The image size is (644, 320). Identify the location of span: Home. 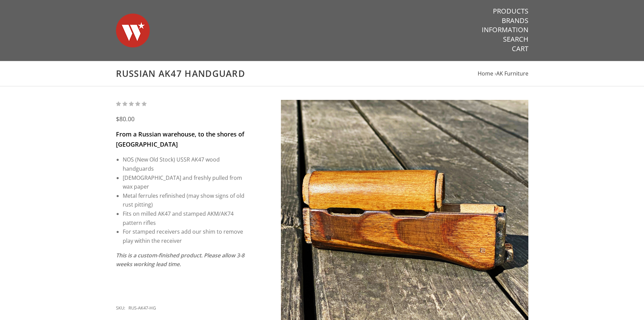
(485, 74).